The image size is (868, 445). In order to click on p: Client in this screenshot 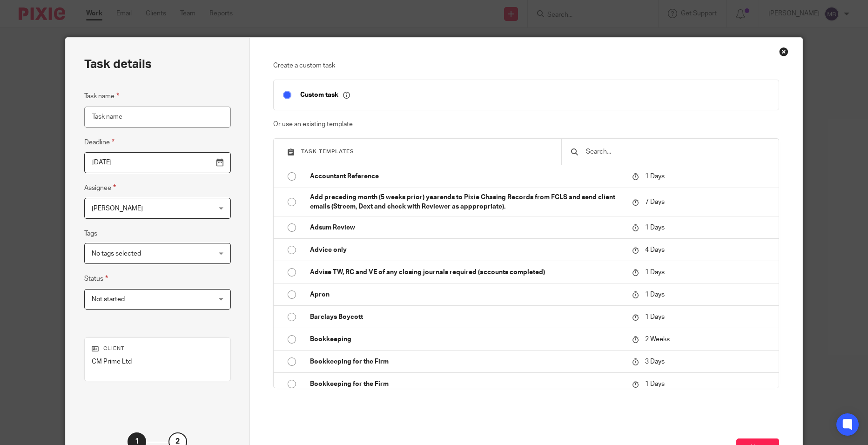, I will do `click(157, 348)`.